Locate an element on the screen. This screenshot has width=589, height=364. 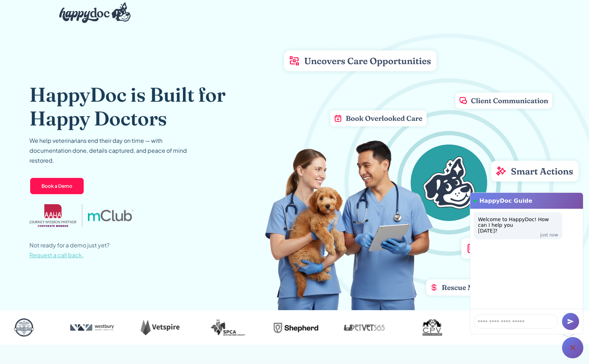
img: HappyDoc Logo: A happy dog with his ear up, listening. is located at coordinates (95, 13).